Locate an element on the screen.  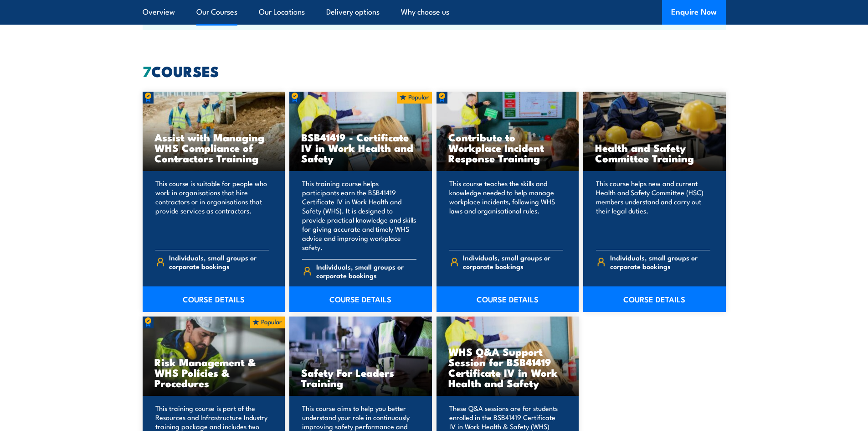
h3: Risk Management & WHS Policies & Procedures is located at coordinates (214, 372).